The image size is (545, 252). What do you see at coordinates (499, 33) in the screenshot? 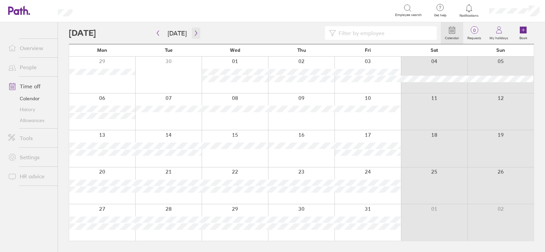
I see `a: My holidays` at bounding box center [499, 33].